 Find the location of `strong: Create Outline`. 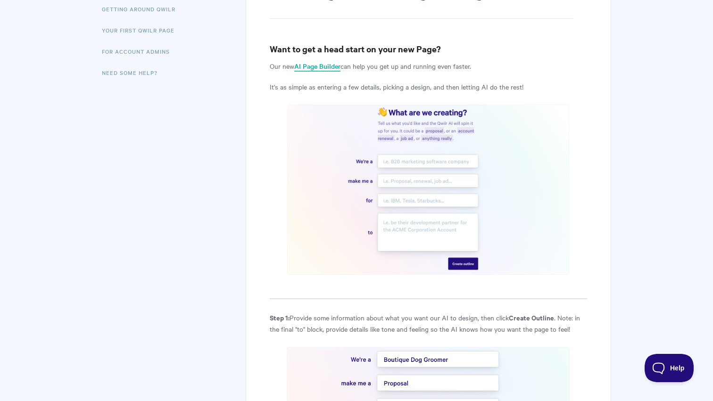

strong: Create Outline is located at coordinates (531, 317).